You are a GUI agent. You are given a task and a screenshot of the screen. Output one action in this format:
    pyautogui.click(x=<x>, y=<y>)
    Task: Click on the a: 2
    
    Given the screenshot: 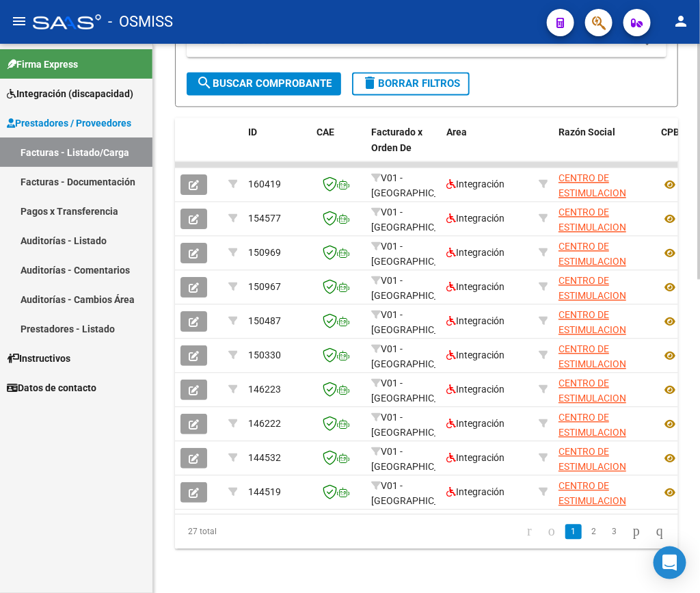 What is the action you would take?
    pyautogui.click(x=594, y=532)
    